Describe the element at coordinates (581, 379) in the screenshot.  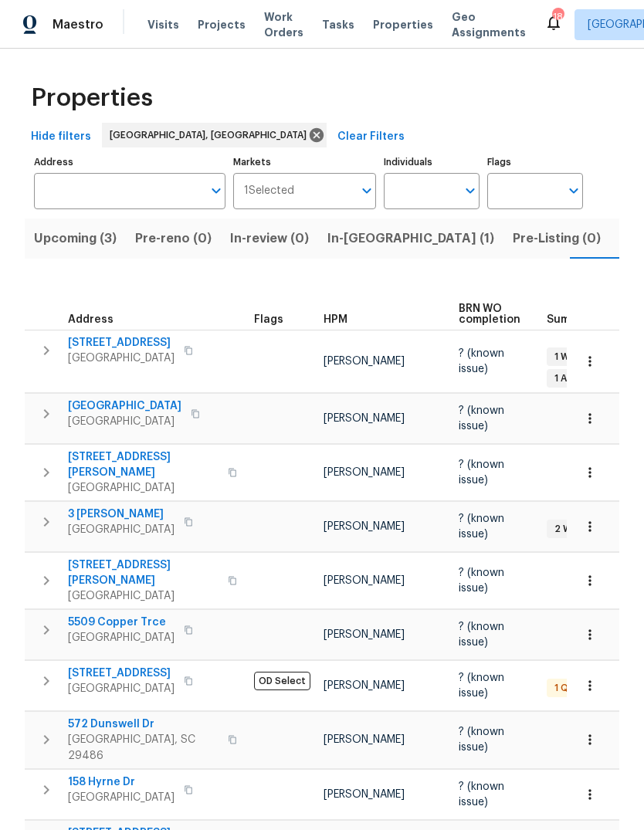
I see `span: 1 Accepted` at that location.